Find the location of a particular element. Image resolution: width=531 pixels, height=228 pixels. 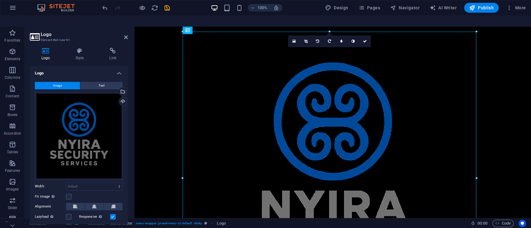

a: Select files from the file manager, stock photos, or upload file(s) is located at coordinates (294, 41).